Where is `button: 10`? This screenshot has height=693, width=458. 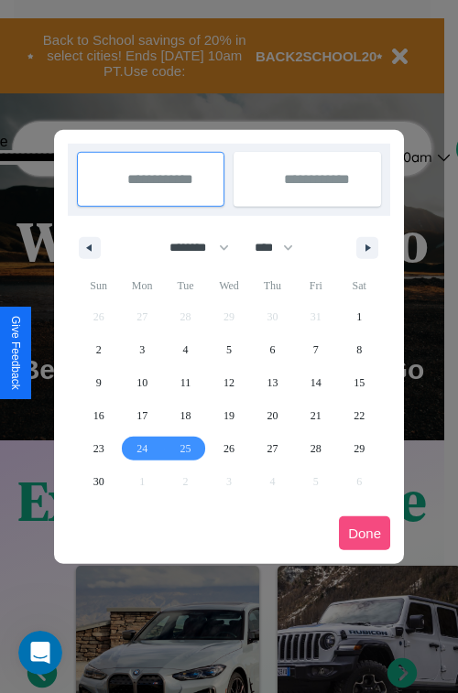
button: 10 is located at coordinates (141, 383).